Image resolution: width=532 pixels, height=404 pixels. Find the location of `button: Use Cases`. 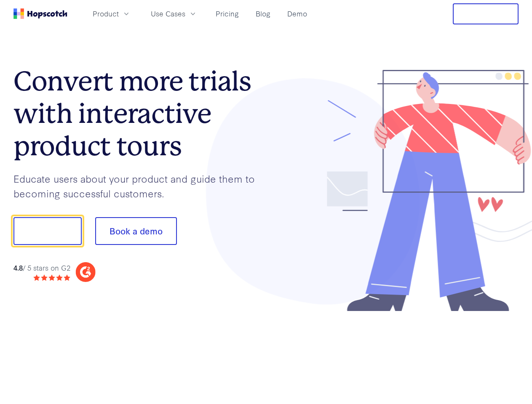

button: Use Cases is located at coordinates (174, 14).